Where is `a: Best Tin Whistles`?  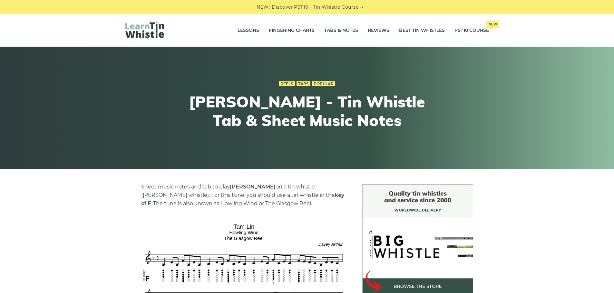
a: Best Tin Whistles is located at coordinates (422, 31).